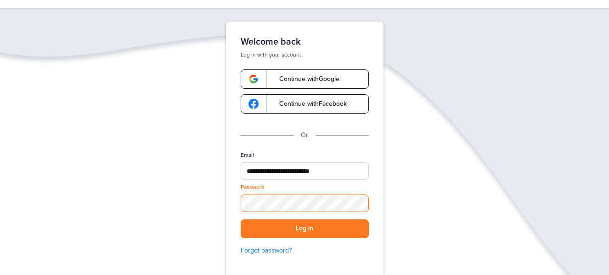  I want to click on p: Log in with your account., so click(305, 55).